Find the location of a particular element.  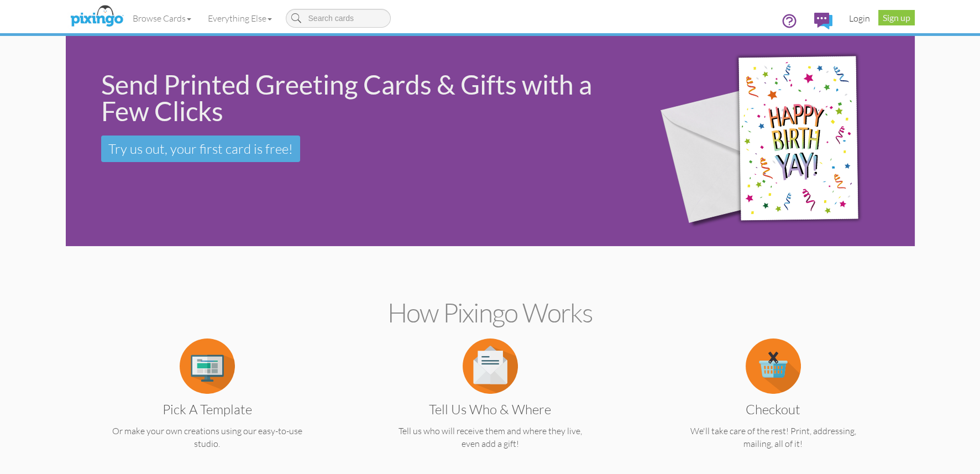

h3: Tell us Who & Where is located at coordinates (490, 409).